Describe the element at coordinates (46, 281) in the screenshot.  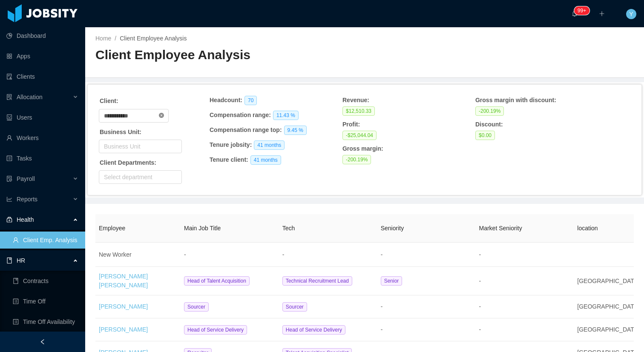
I see `a: icon: bookContracts` at that location.